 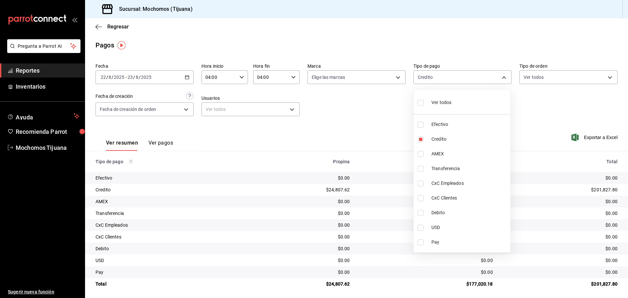 I want to click on span: Ver todos, so click(x=442, y=102).